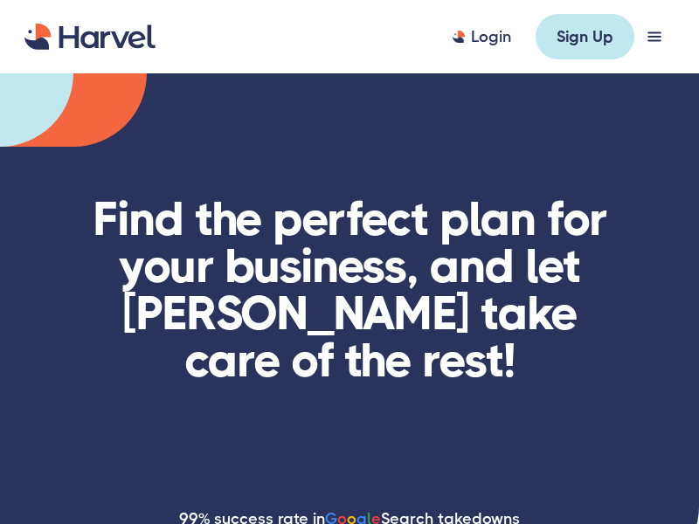  I want to click on div: Login, so click(491, 37).